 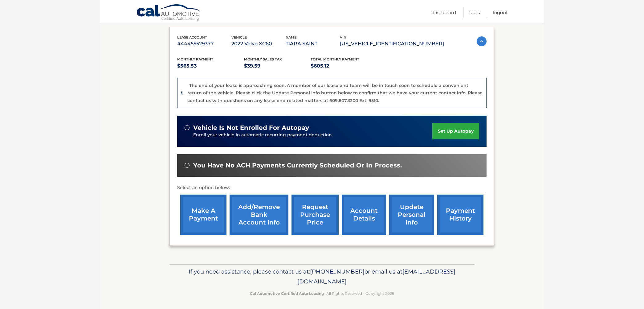 I want to click on span: Monthly Payment, so click(x=195, y=59).